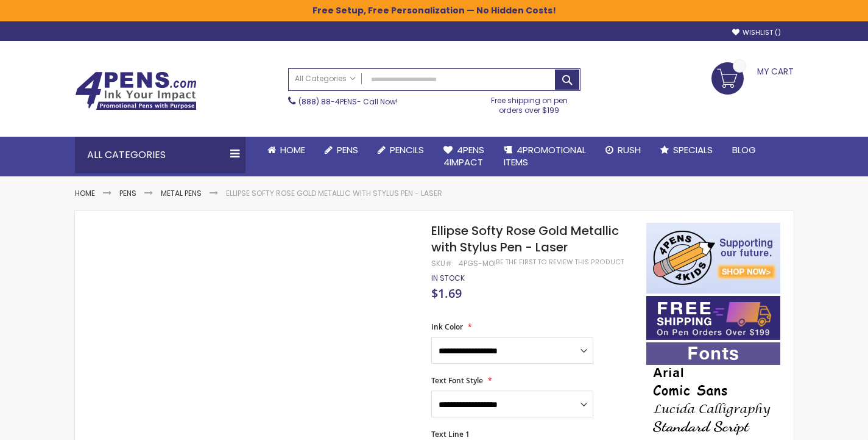  I want to click on span: Pens, so click(347, 149).